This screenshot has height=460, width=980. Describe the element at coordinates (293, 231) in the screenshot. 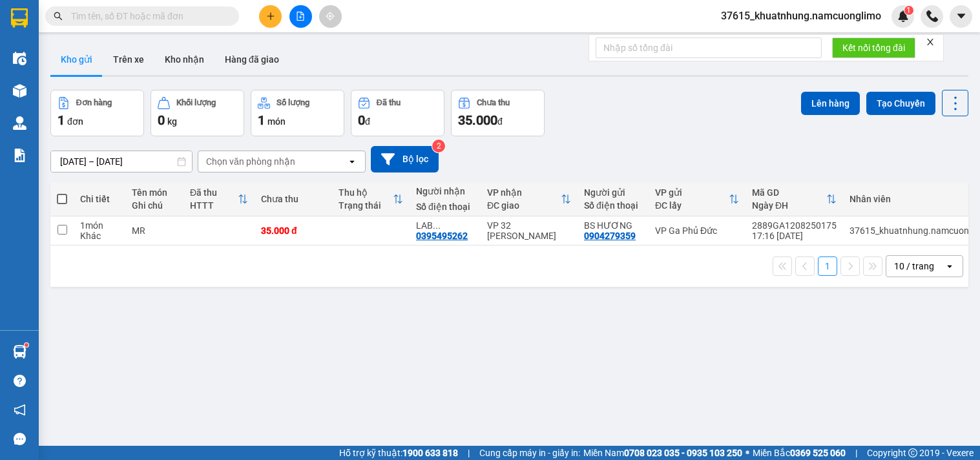

I see `div: 35.000 đ` at that location.